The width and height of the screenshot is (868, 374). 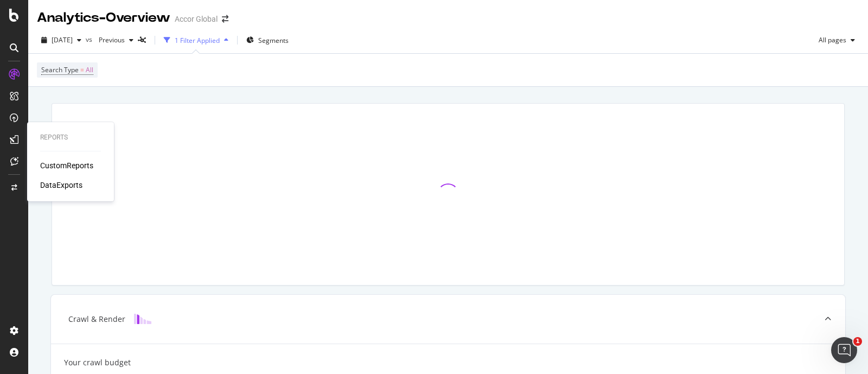 What do you see at coordinates (197, 40) in the screenshot?
I see `div: 1 Filter Applied` at bounding box center [197, 40].